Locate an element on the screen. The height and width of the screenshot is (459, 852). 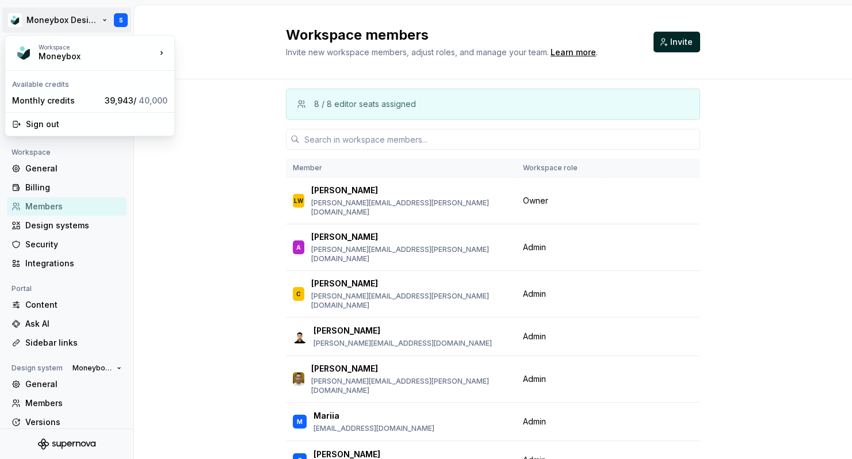
div: Workspace is located at coordinates (97, 47).